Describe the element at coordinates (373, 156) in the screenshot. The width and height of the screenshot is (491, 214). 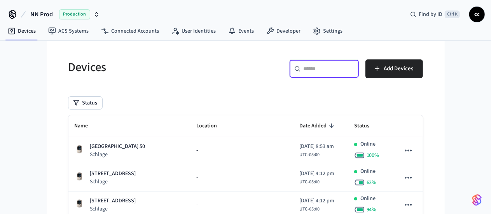
I see `span: 100 %` at that location.